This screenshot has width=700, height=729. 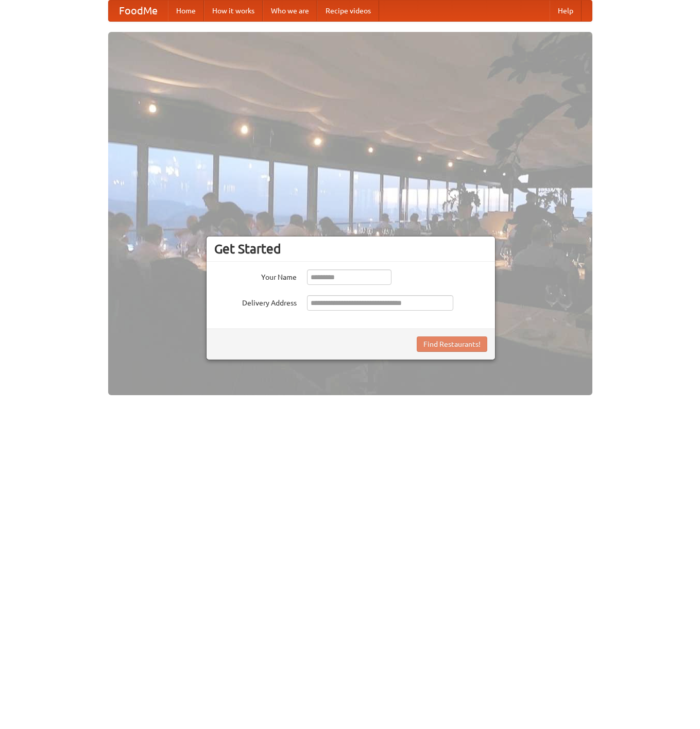 What do you see at coordinates (565, 11) in the screenshot?
I see `a: Help` at bounding box center [565, 11].